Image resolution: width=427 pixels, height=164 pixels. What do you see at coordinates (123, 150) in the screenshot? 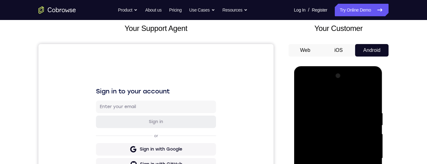
I see `div: Sign in with Zendesk` at bounding box center [123, 150].